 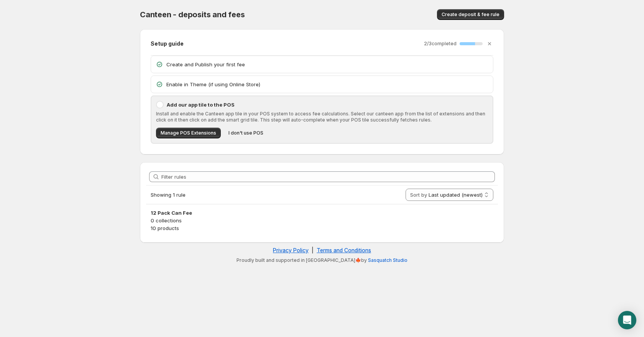 I want to click on p: 0 collections, so click(x=322, y=221).